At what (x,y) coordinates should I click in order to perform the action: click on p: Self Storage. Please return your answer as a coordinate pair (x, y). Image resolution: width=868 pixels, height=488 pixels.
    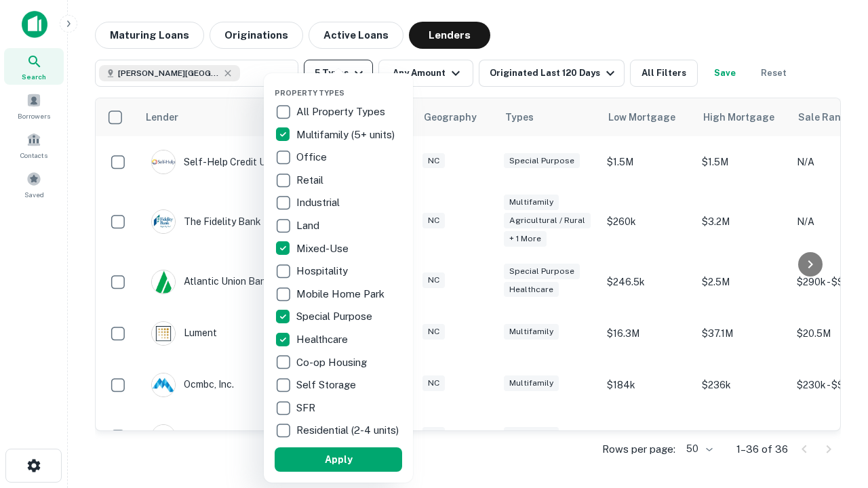
    Looking at the image, I should click on (327, 385).